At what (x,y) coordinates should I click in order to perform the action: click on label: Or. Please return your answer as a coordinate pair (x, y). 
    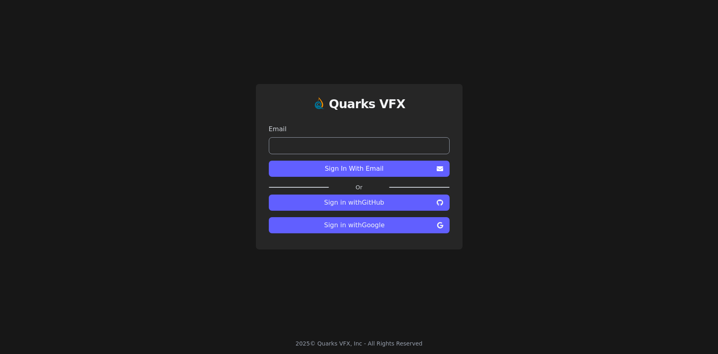
    Looking at the image, I should click on (359, 187).